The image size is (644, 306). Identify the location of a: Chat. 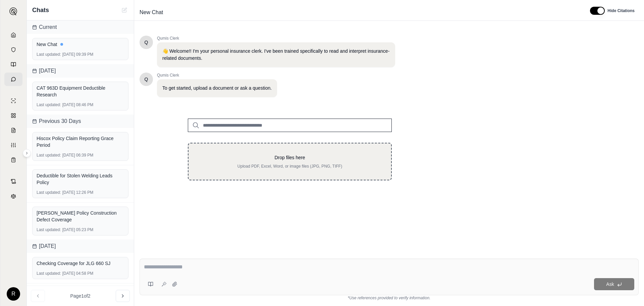
(14, 79).